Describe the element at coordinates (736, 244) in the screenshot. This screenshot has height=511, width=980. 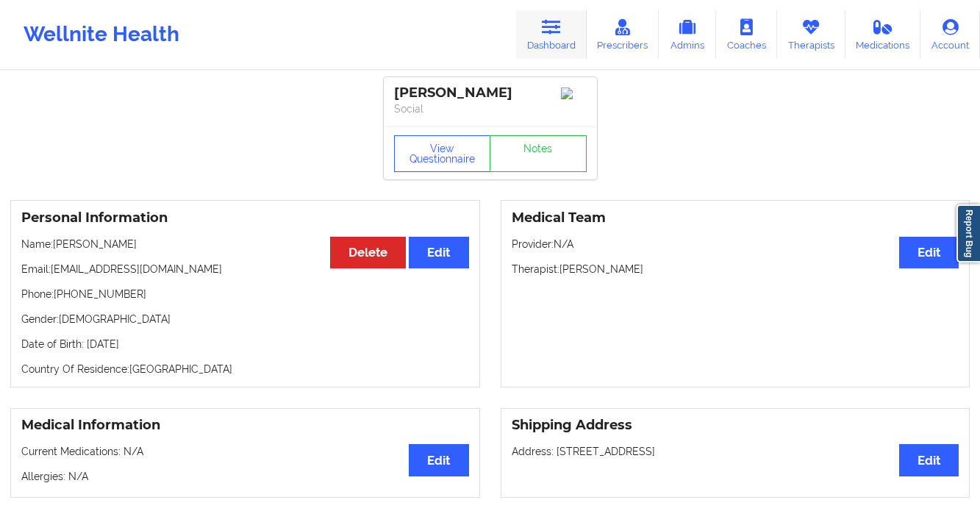
I see `p: Provider: N/A` at that location.